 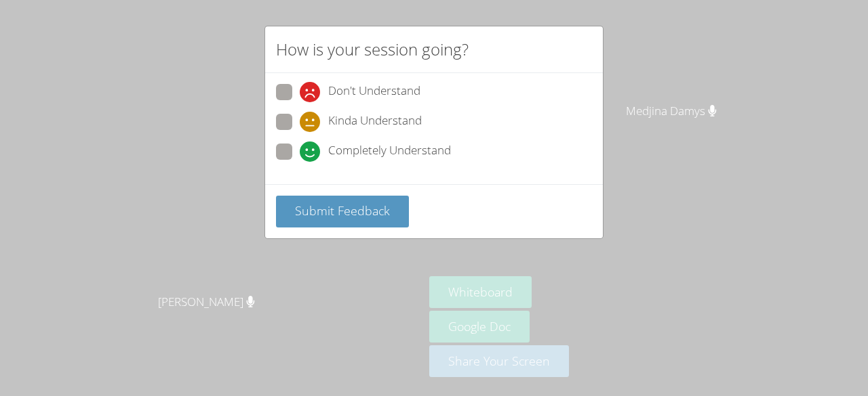 What do you see at coordinates (389, 152) in the screenshot?
I see `span: Completely Understand` at bounding box center [389, 152].